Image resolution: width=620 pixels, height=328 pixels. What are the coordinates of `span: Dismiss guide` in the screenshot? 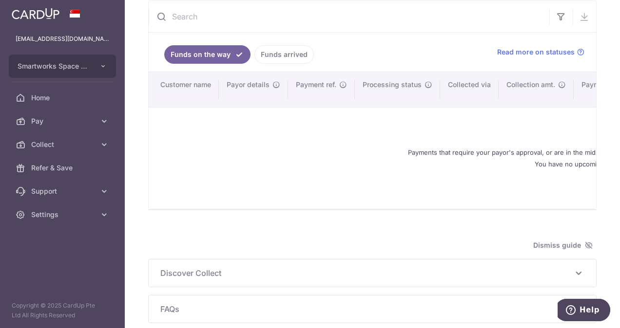 It's located at (563, 246).